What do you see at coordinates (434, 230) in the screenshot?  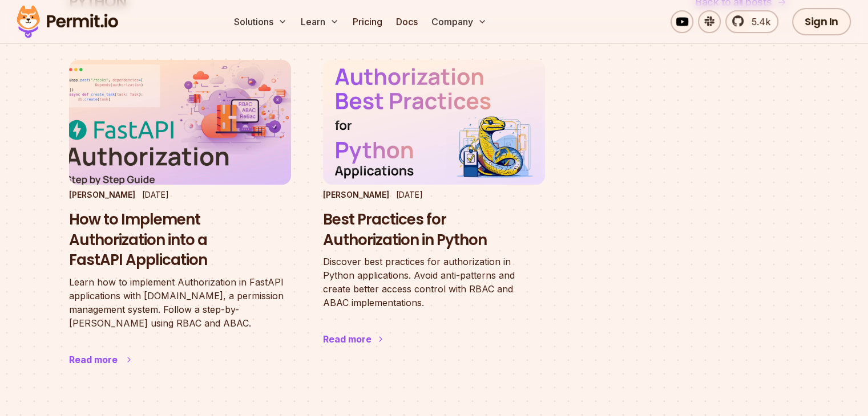 I see `h3: Best Practices for Authorization in Python` at bounding box center [434, 230].